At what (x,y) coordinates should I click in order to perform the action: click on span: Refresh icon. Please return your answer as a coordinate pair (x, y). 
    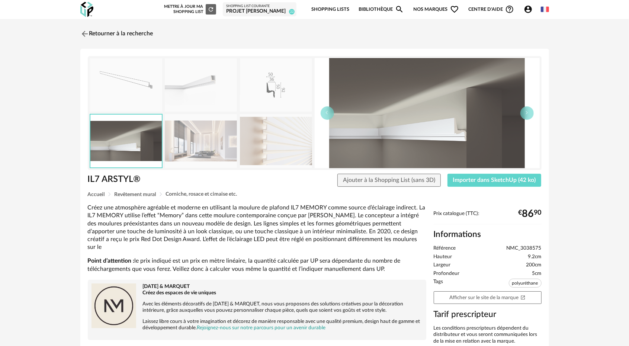
    Looking at the image, I should click on (211, 9).